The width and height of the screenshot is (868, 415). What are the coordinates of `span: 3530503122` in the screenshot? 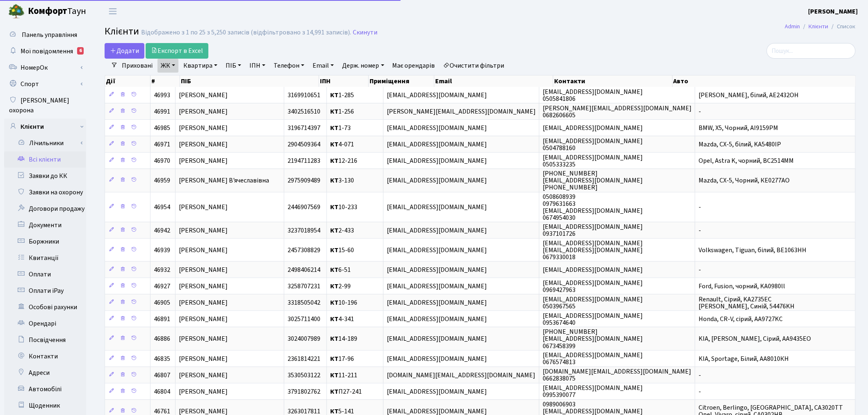 It's located at (304, 375).